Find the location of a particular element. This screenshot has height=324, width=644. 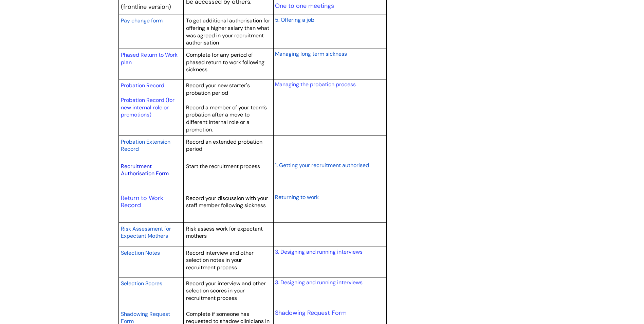

a: Pay change form is located at coordinates (142, 20).